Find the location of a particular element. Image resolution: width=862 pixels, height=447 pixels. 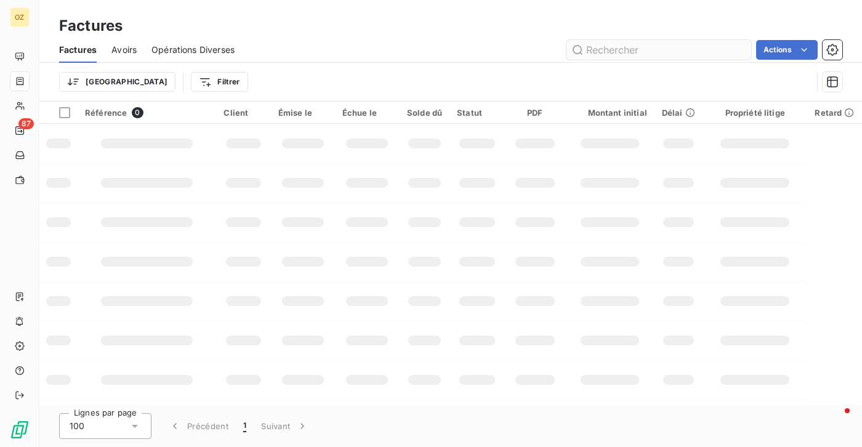

button: 1 is located at coordinates (244, 426).